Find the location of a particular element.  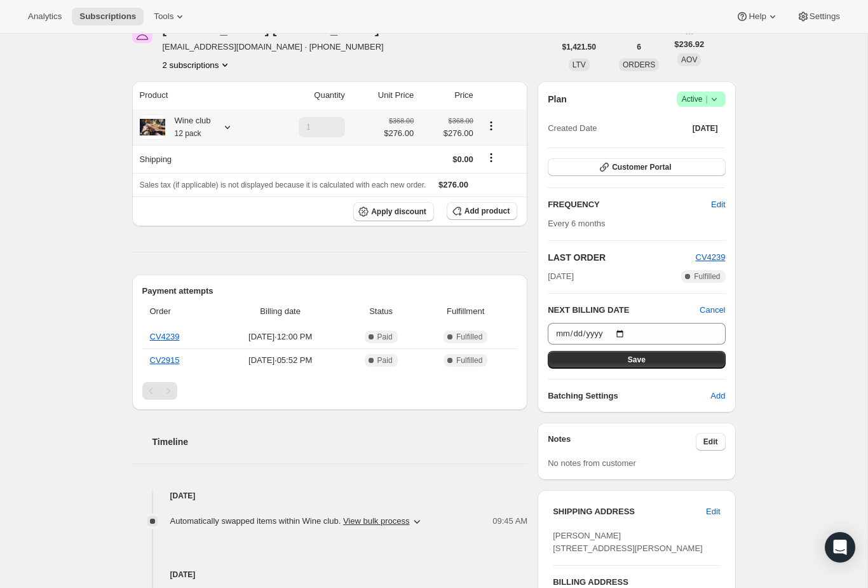

th: Order is located at coordinates (179, 311).